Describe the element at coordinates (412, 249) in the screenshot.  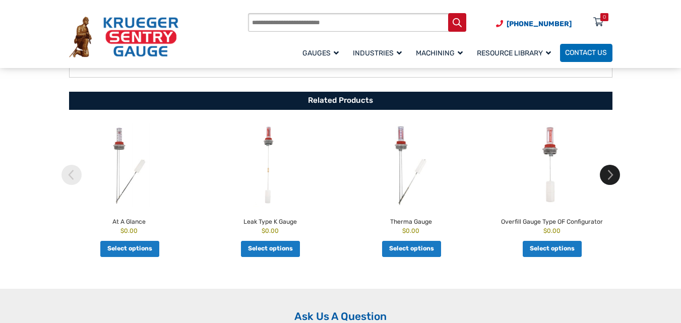
I see `a: Add to cart: “Therma Gauge”` at that location.